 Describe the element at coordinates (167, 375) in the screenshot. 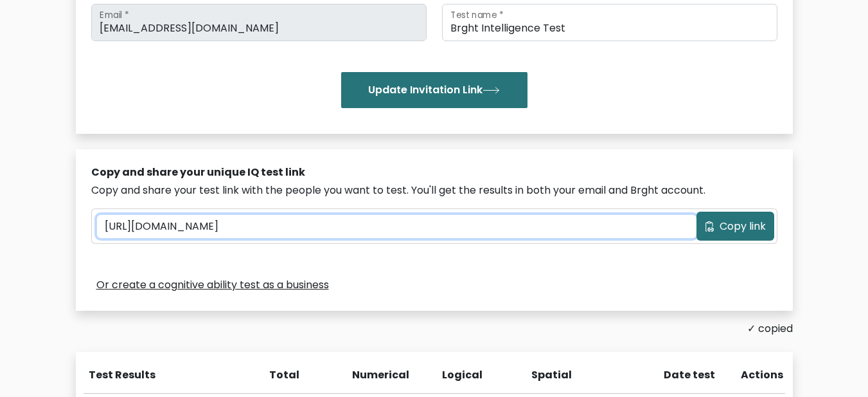

I see `div: Test Results` at that location.